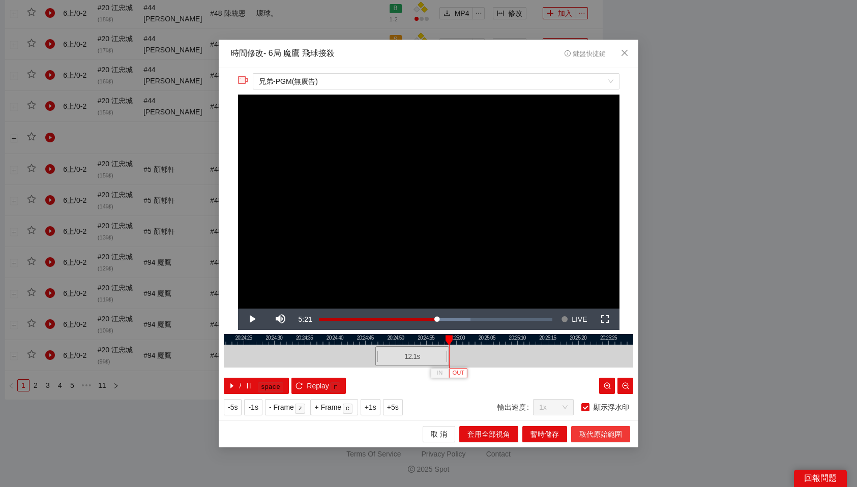 Image resolution: width=857 pixels, height=487 pixels. Describe the element at coordinates (393, 408) in the screenshot. I see `button: +5s` at that location.